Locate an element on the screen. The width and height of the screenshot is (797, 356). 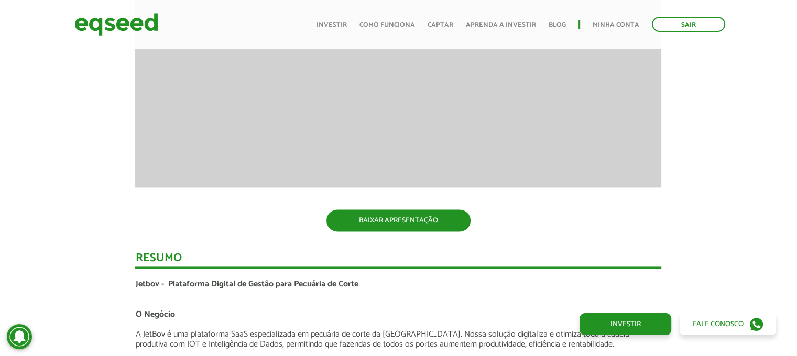
a: Sair is located at coordinates (688, 24).